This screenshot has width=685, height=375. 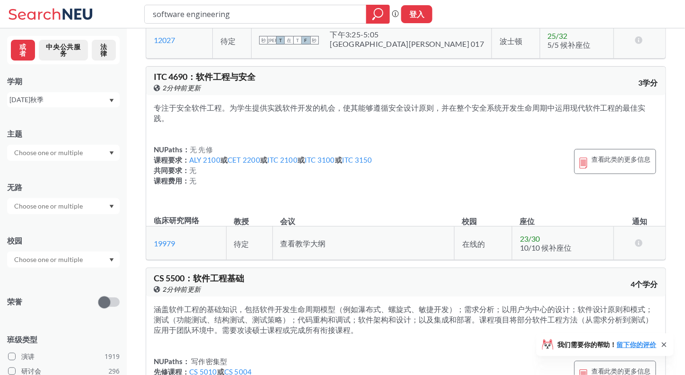 I want to click on a: ALY 2100, so click(x=205, y=160).